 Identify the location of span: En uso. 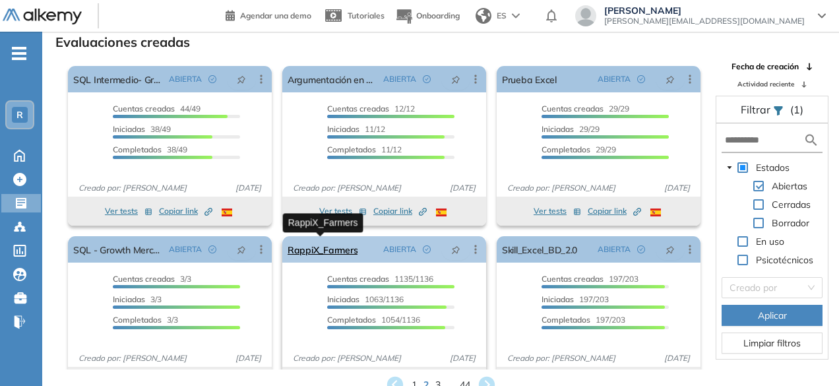
(770, 241).